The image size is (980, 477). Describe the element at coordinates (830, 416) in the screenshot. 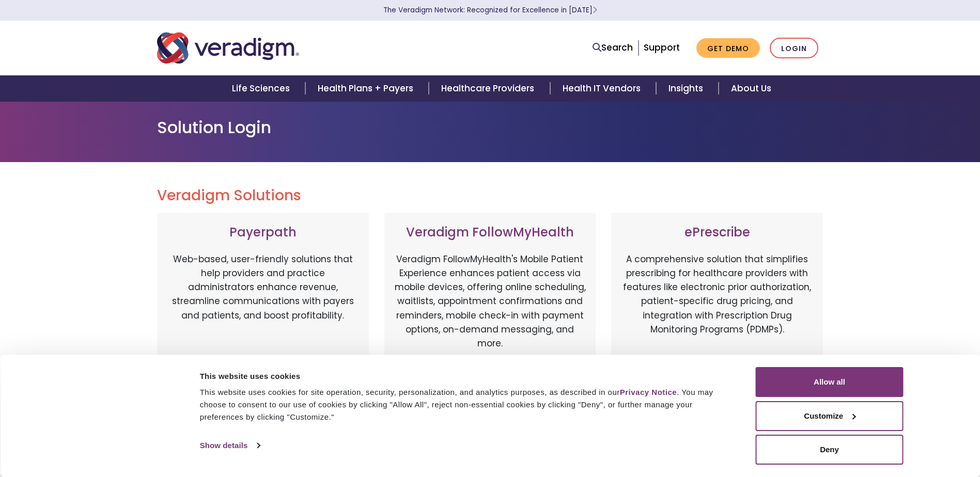

I see `button: Customize` at that location.